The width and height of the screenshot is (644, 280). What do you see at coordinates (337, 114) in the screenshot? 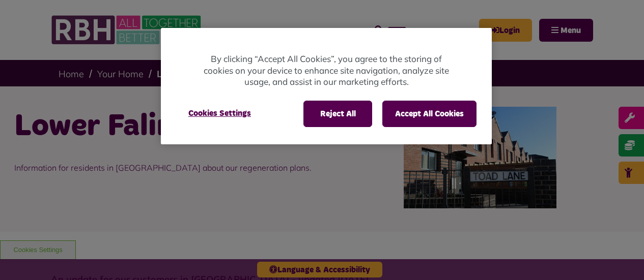
I see `button: Reject All` at bounding box center [337, 114].